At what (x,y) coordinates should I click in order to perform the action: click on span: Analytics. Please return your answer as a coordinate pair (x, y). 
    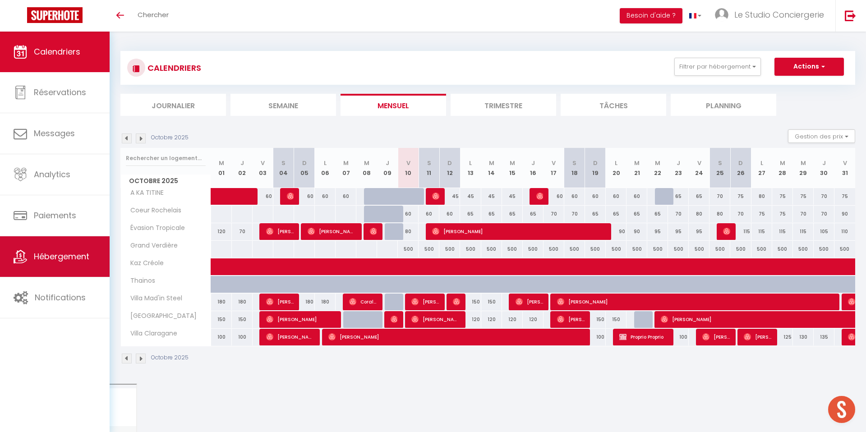
    Looking at the image, I should click on (52, 174).